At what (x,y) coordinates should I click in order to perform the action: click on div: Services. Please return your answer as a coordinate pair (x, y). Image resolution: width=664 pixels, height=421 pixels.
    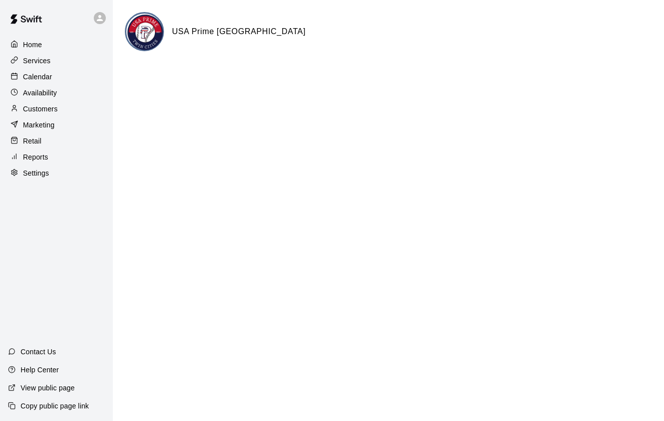
    Looking at the image, I should click on (56, 61).